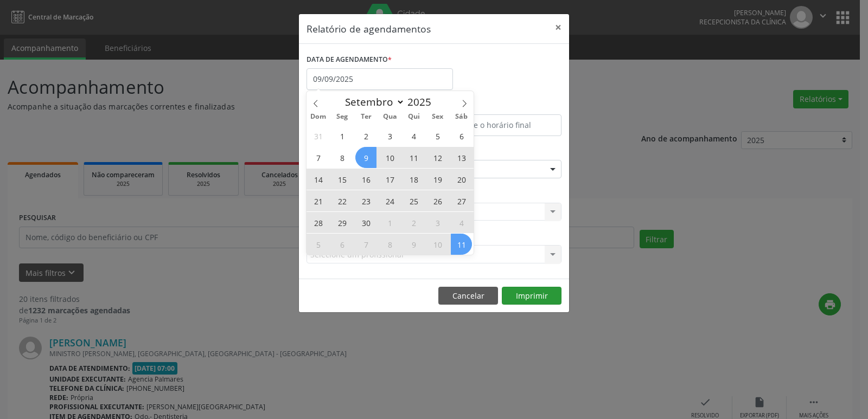 Image resolution: width=868 pixels, height=419 pixels. What do you see at coordinates (366, 179) in the screenshot?
I see `span: Setembro 16, 2025` at bounding box center [366, 179].